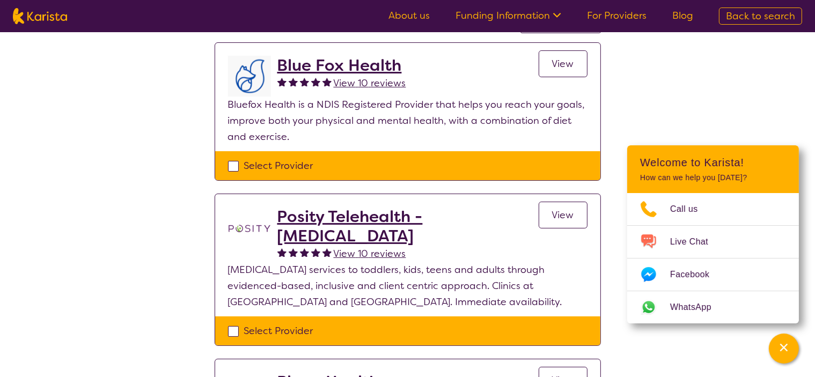 Image resolution: width=815 pixels, height=377 pixels. Describe the element at coordinates (696, 275) in the screenshot. I see `span: Facebook` at that location.